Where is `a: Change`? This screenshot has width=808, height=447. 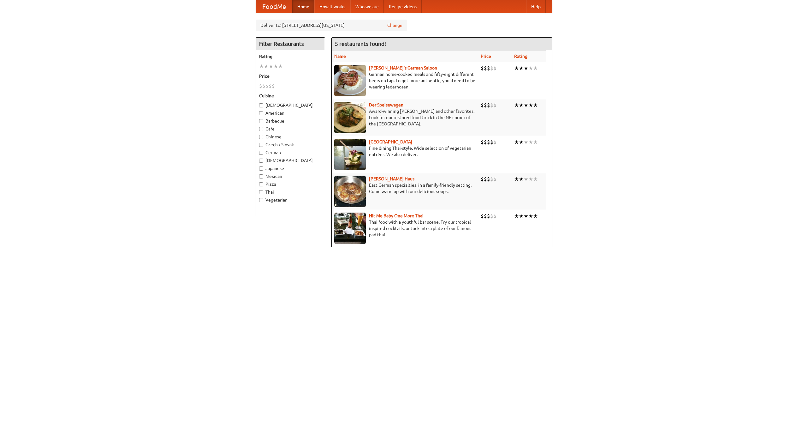 a: Change is located at coordinates (395, 25).